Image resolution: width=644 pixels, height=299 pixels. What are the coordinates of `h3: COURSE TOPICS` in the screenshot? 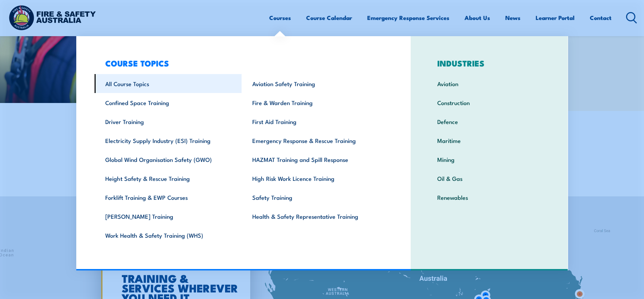 It's located at (242, 63).